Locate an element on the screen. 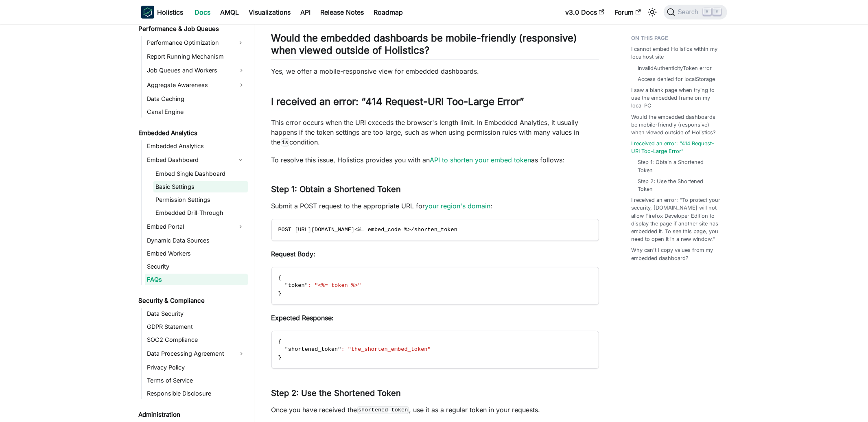 This screenshot has width=868, height=422. b: Holistics is located at coordinates (171, 12).